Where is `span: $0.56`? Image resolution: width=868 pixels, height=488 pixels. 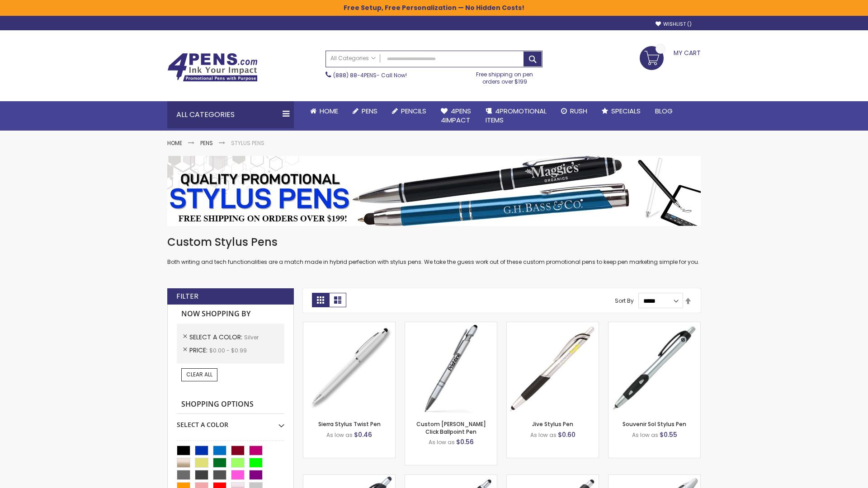 span: $0.56 is located at coordinates (465, 442).